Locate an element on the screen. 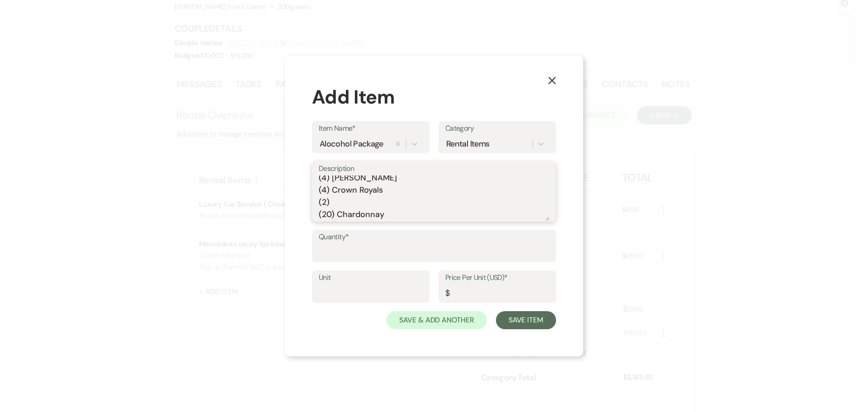  label: Item Name* is located at coordinates (371, 128).